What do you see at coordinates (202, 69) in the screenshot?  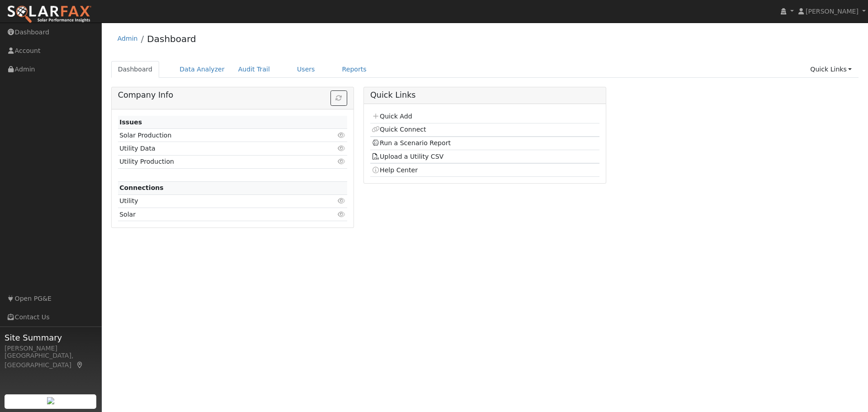 I see `a: Data Analyzer` at bounding box center [202, 69].